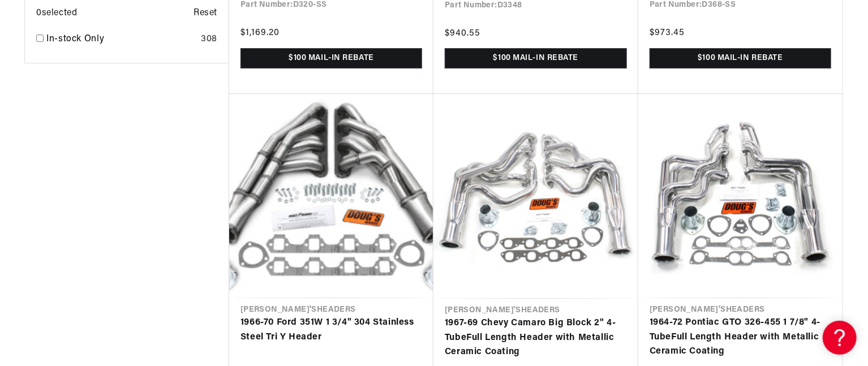 The width and height of the screenshot is (868, 366). What do you see at coordinates (209, 40) in the screenshot?
I see `div: 308` at bounding box center [209, 40].